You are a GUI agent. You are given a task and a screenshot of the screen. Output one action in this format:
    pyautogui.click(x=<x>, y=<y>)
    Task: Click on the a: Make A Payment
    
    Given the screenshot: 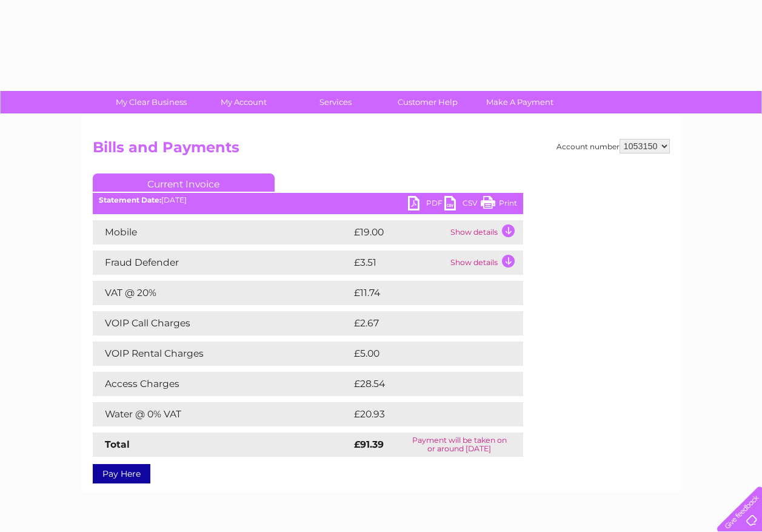 What is the action you would take?
    pyautogui.click(x=520, y=102)
    